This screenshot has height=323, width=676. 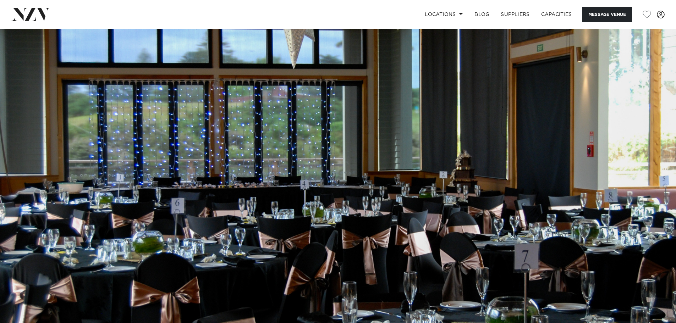 What do you see at coordinates (556, 14) in the screenshot?
I see `a: Capacities` at bounding box center [556, 14].